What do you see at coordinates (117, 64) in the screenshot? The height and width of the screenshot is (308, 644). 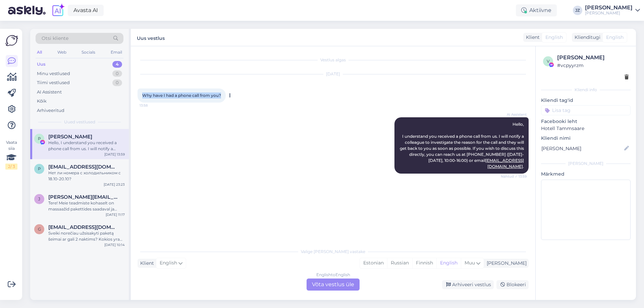 I see `div: 4` at bounding box center [117, 64].